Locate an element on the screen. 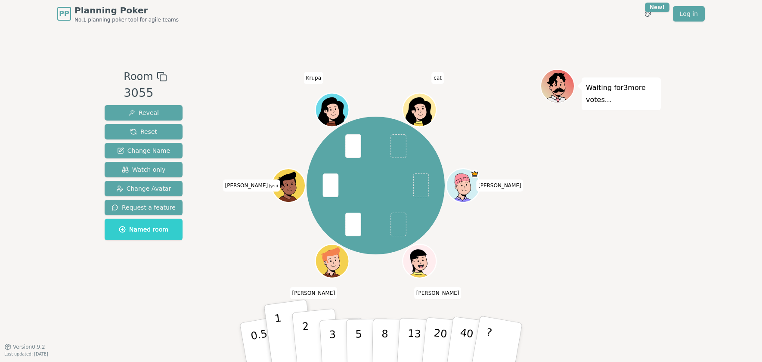 The width and height of the screenshot is (762, 362). button: Reveal is located at coordinates (143, 113).